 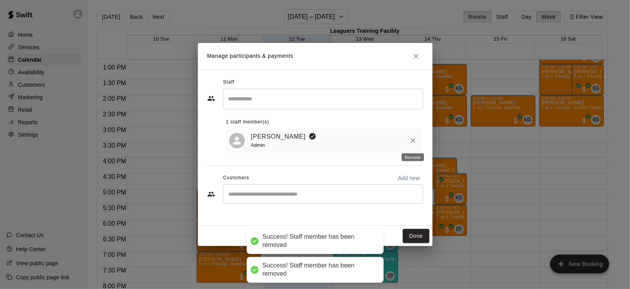 I want to click on div: Start typing to search customers..., so click(x=323, y=194).